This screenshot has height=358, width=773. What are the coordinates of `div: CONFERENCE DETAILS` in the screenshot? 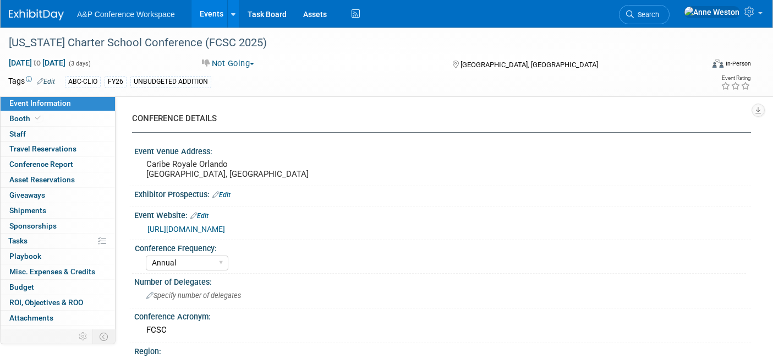 It's located at (438, 118).